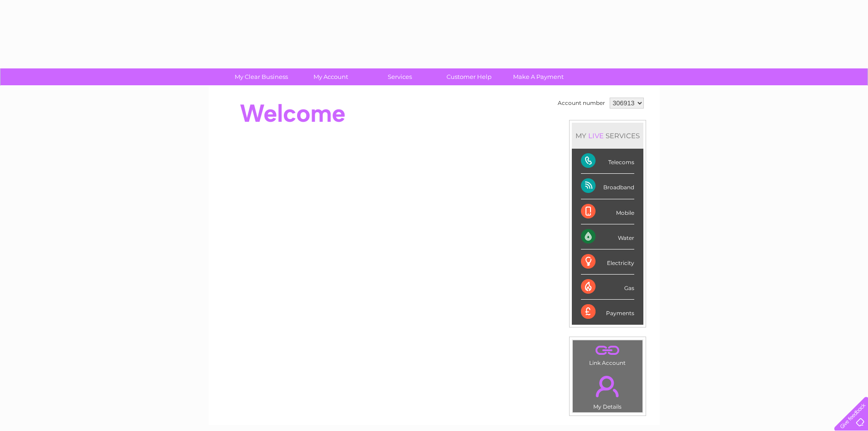  I want to click on td: Account number, so click(581, 103).